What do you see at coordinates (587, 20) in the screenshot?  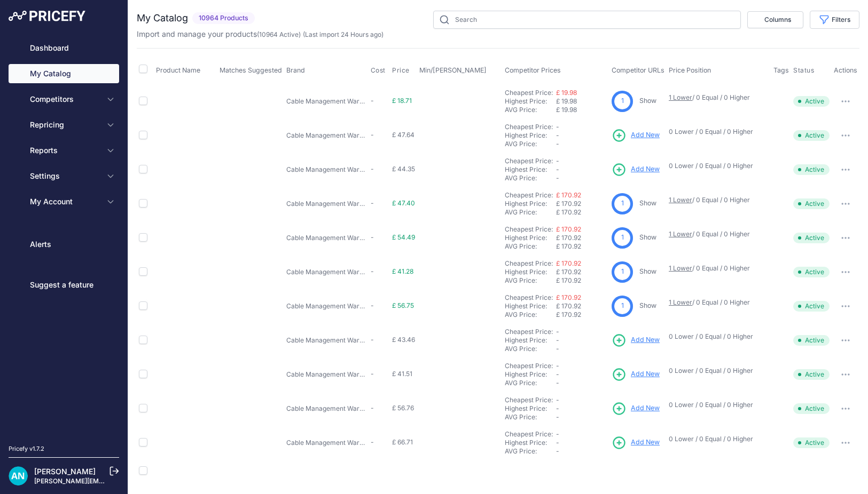 I see `input: Search` at bounding box center [587, 20].